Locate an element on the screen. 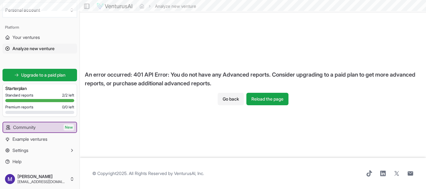 The image size is (426, 189). span: Premium reports is located at coordinates (19, 107).